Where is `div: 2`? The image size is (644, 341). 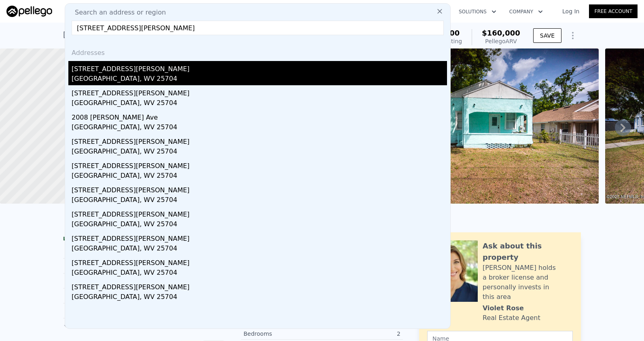 div: 2 is located at coordinates (361, 334).